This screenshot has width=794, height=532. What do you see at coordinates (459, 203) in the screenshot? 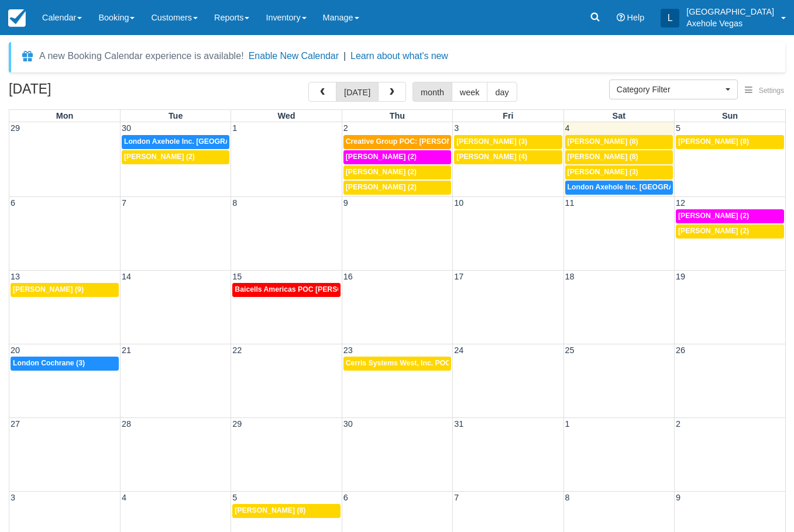
I see `span: 10` at bounding box center [459, 203].